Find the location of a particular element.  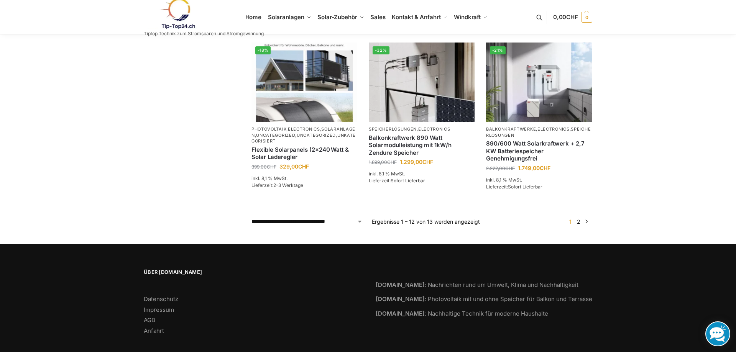

span: 2-3 Werktage is located at coordinates (288, 185).